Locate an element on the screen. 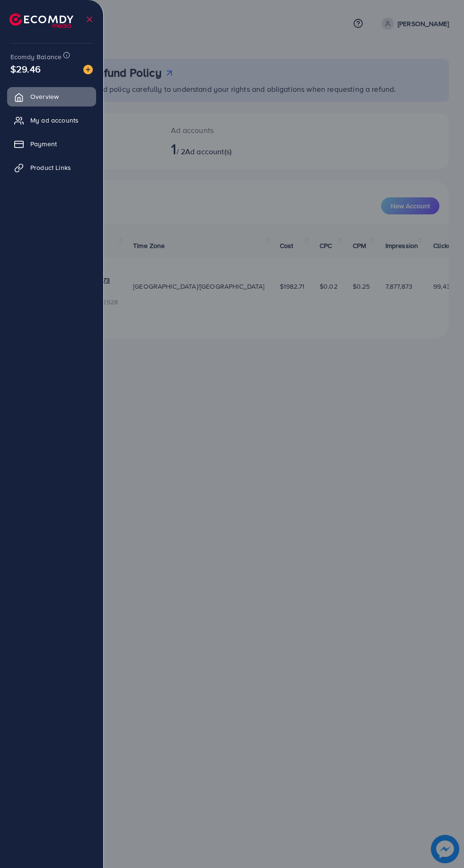 The width and height of the screenshot is (464, 868). a: Product Links is located at coordinates (52, 167).